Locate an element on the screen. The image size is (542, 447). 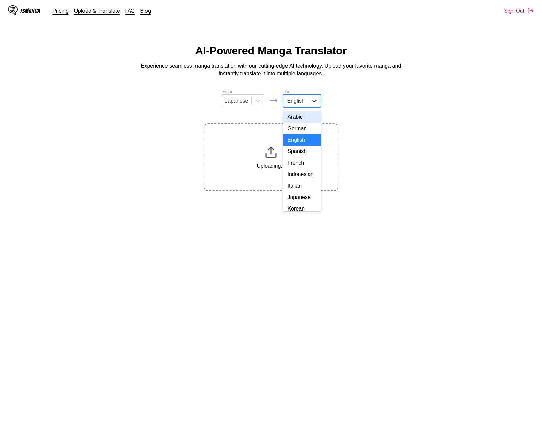
img: IsManga Logo is located at coordinates (13, 10).